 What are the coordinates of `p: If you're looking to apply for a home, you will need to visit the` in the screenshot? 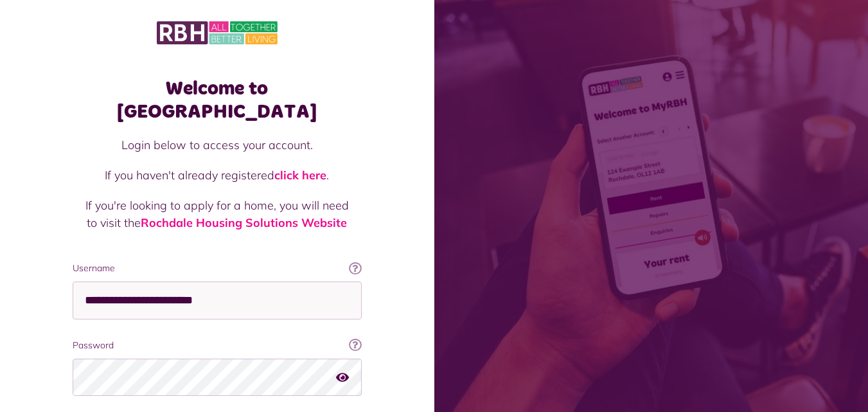 It's located at (217, 214).